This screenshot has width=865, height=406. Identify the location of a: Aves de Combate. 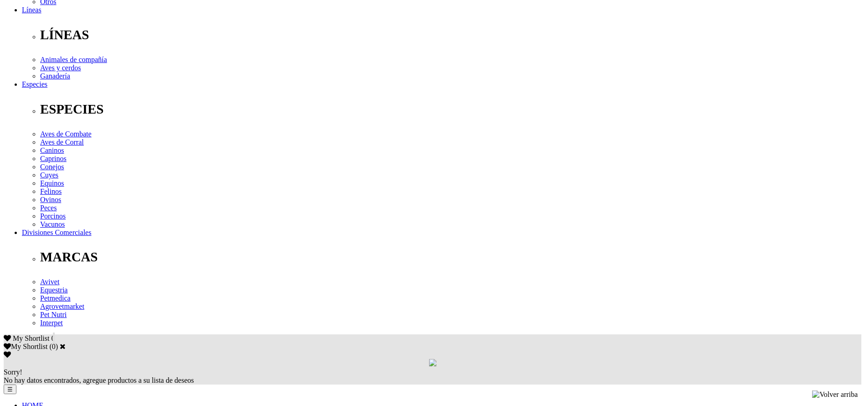
(66, 134).